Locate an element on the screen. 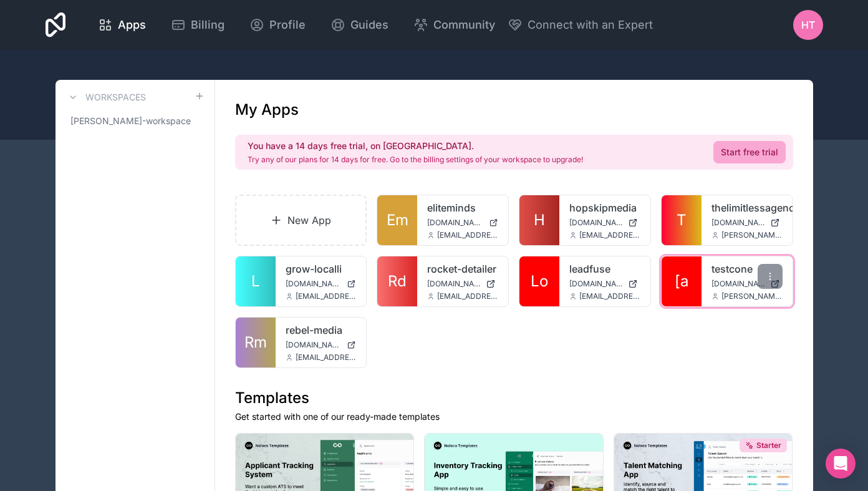  a: Start free trial is located at coordinates (749, 152).